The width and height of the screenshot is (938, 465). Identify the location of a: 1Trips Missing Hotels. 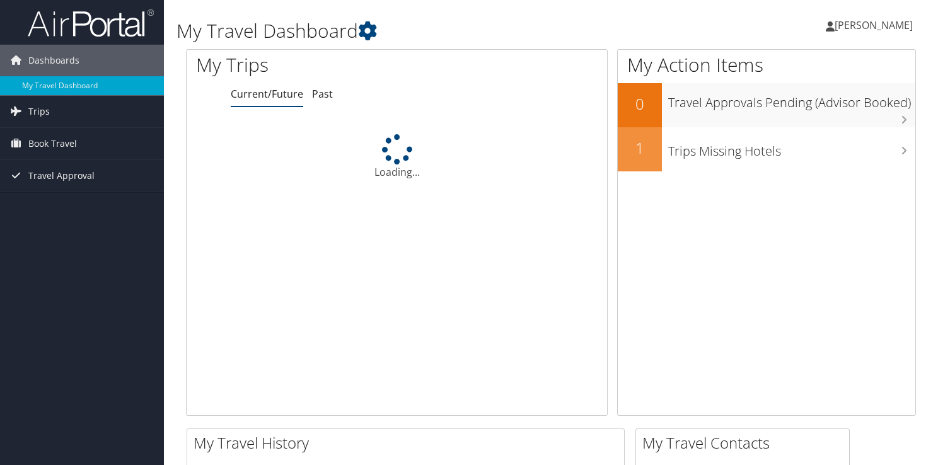
(766, 149).